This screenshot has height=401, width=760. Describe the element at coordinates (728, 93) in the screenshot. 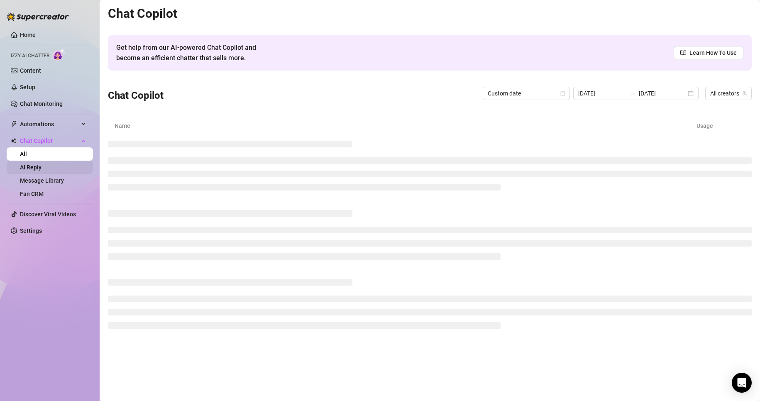

I see `span: All creators` at that location.